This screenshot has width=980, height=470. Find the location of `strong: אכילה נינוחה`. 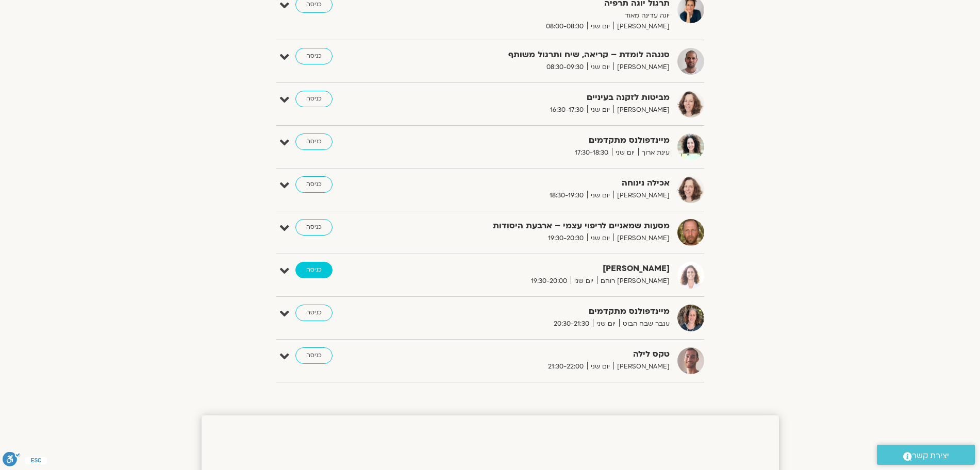

strong: אכילה נינוחה is located at coordinates (544, 183).